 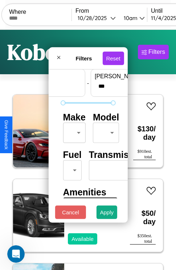 I want to click on h4: Transmission, so click(x=118, y=155).